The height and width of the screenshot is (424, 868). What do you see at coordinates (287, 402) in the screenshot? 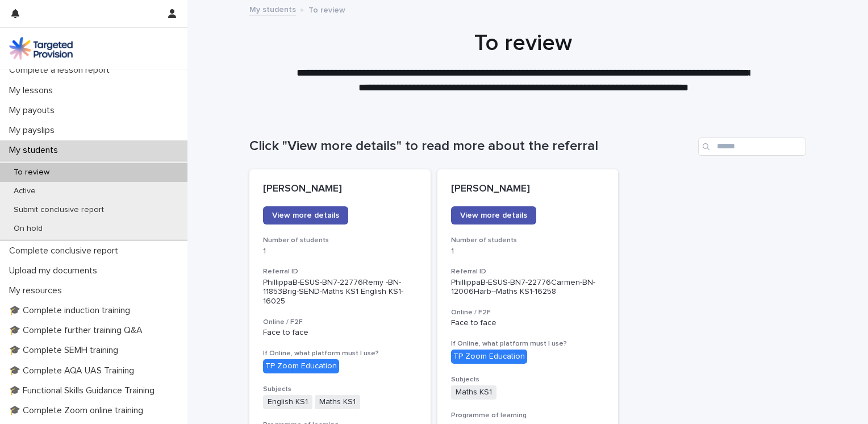
I see `span: English KS1` at bounding box center [287, 402].